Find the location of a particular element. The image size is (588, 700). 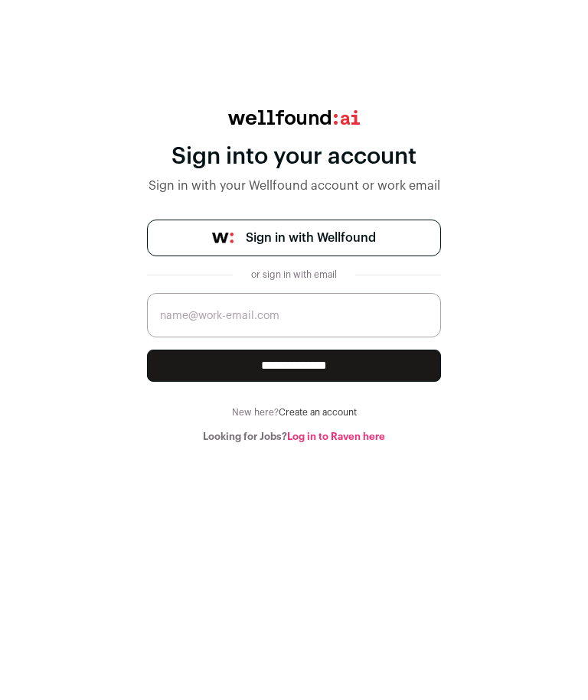

a: Log in to Raven here is located at coordinates (336, 437).